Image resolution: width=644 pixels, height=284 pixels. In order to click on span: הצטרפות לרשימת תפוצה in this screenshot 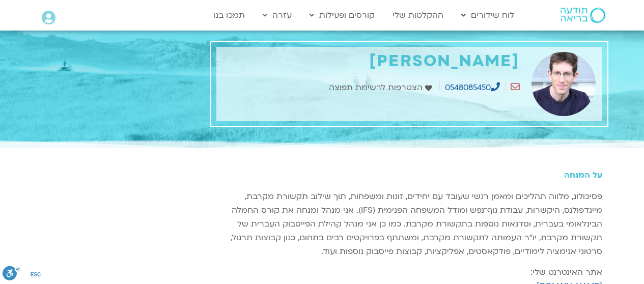, I will do `click(377, 88)`.